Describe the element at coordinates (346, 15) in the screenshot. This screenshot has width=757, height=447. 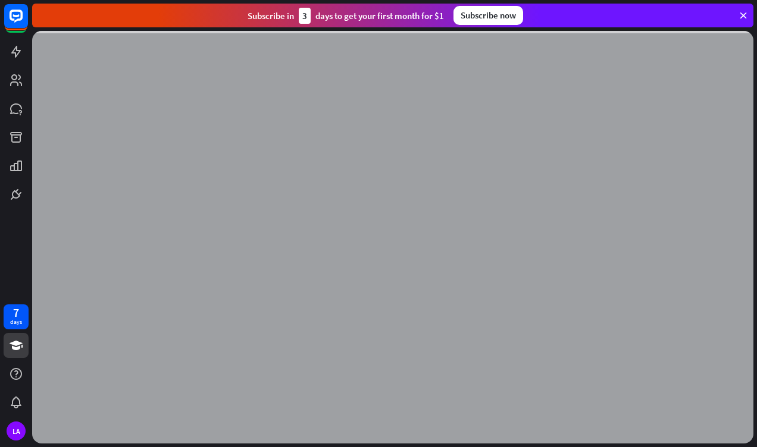
I see `div: Subscribe in days to get your first month for $1` at that location.